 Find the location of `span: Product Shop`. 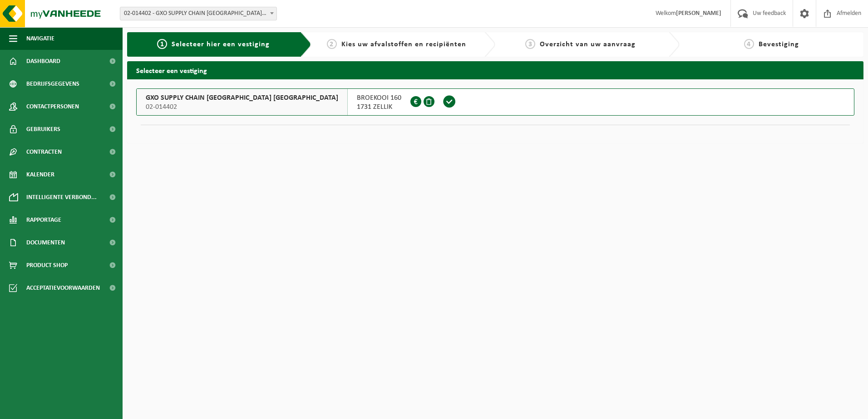

span: Product Shop is located at coordinates (46, 265).